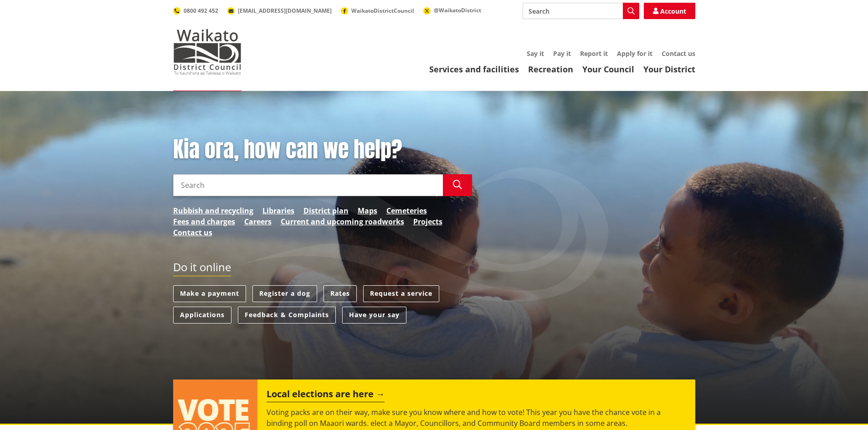 Image resolution: width=868 pixels, height=430 pixels. What do you see at coordinates (207, 52) in the screenshot?
I see `img: Waikato District Council - Te Kaunihera aa Takiwaa o Waikato` at bounding box center [207, 52].